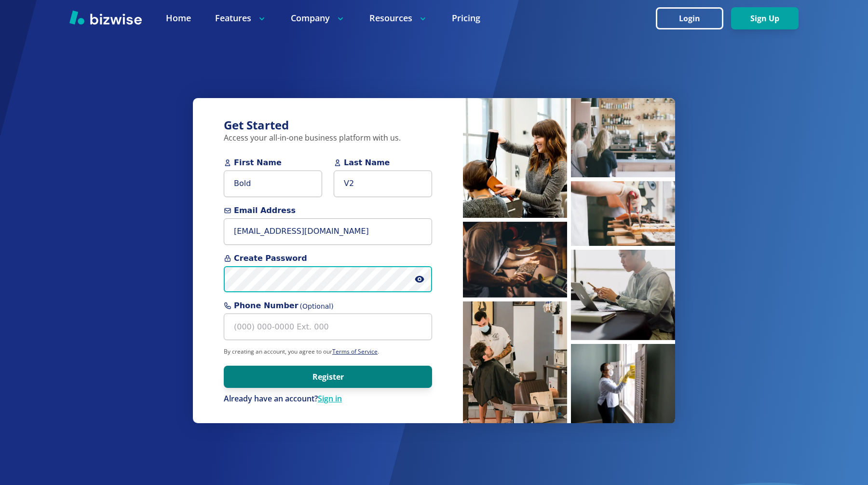  What do you see at coordinates (623, 213) in the screenshot?
I see `img: Pastry chef making pastries` at bounding box center [623, 213].